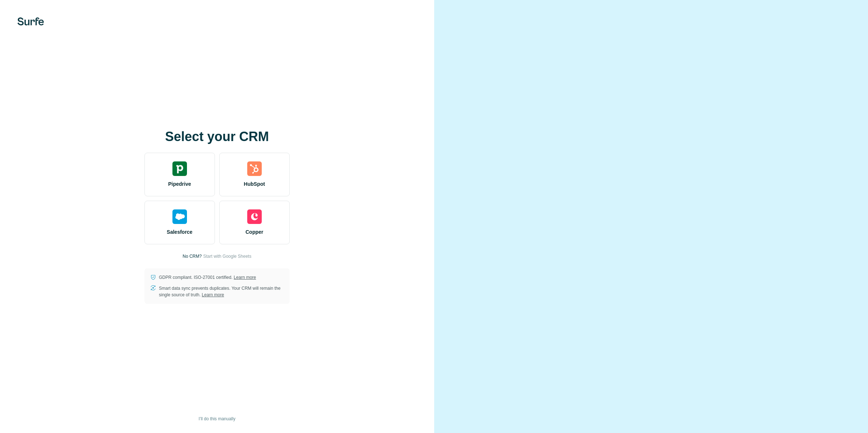 The image size is (868, 433). Describe the element at coordinates (30, 22) in the screenshot. I see `img: Surfe's logo` at that location.